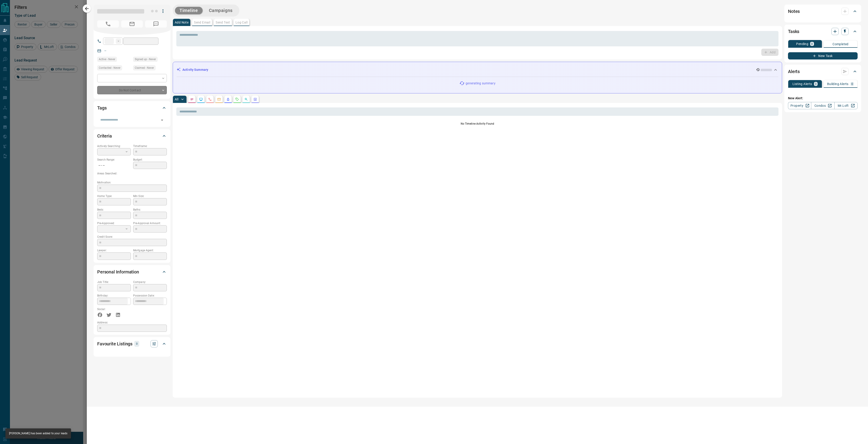  What do you see at coordinates (150, 281) in the screenshot?
I see `p: Company:` at bounding box center [150, 281].